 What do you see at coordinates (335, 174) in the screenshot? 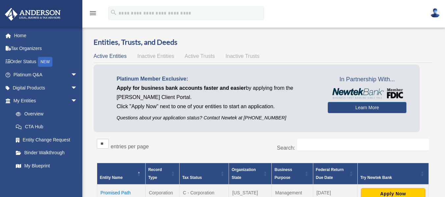
I see `th: Federal Return Due Date: Activate to sort` at bounding box center [335, 174].